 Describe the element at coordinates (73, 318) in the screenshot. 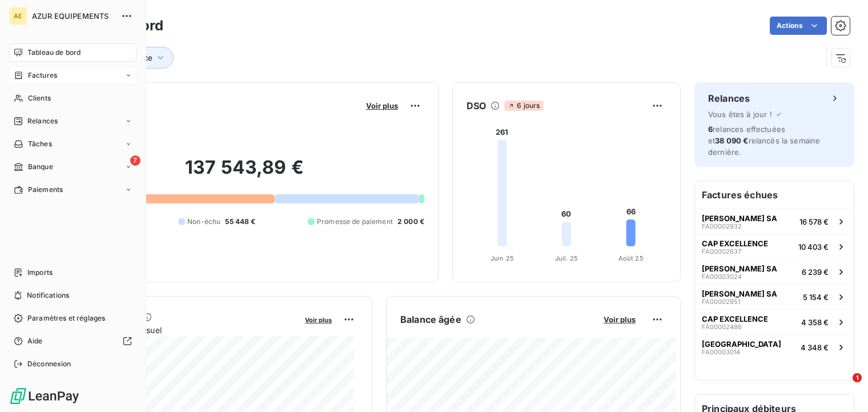

I see `a: Paramètres et réglages` at that location.